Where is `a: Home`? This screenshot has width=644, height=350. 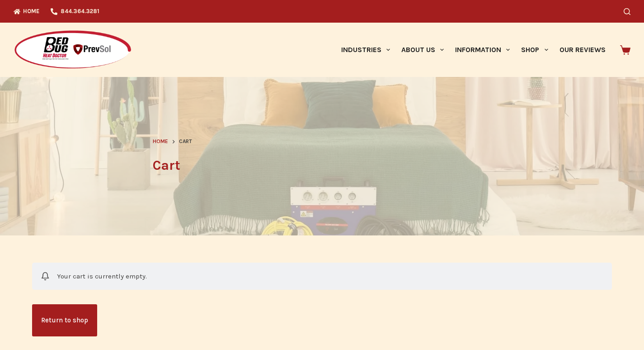
a: Home is located at coordinates (160, 142).